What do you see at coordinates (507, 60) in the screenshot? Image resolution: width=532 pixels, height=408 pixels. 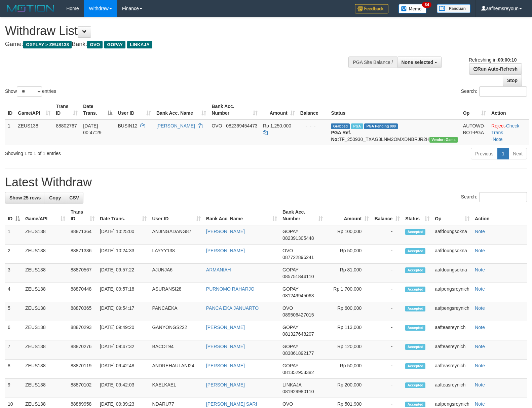 I see `strong: 00:00:10` at bounding box center [507, 60].